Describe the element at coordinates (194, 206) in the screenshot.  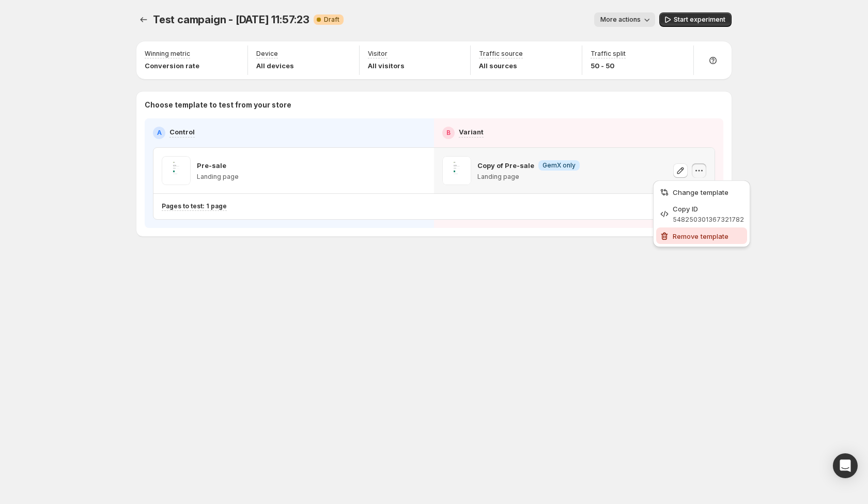
I see `p: Pages to test: 1 page` at that location.